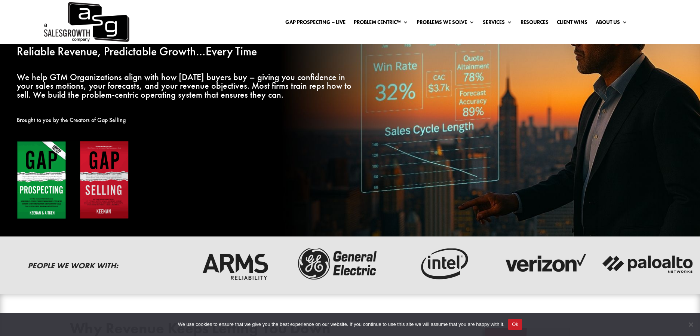 This screenshot has height=336, width=700. I want to click on img: ge-logo-dark, so click(338, 263).